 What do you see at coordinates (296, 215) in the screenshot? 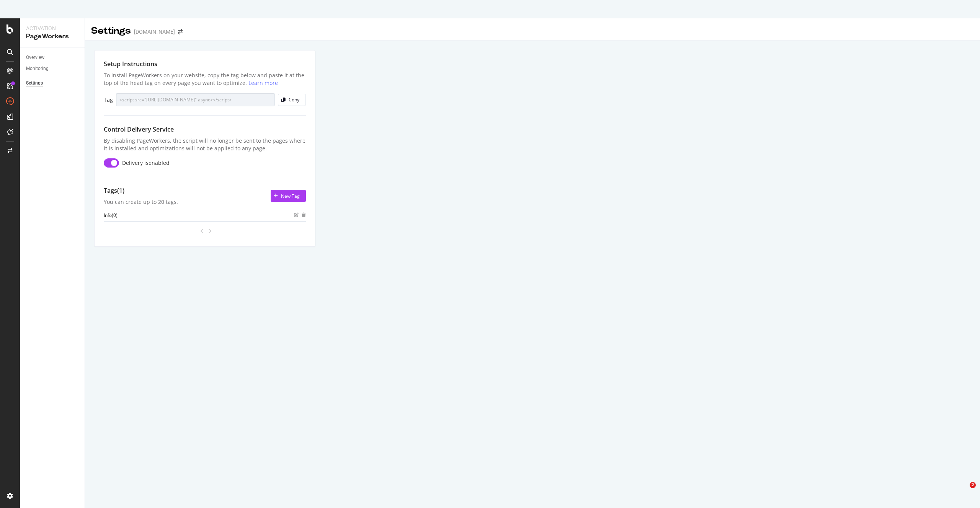
I see `div: edit` at bounding box center [296, 215].